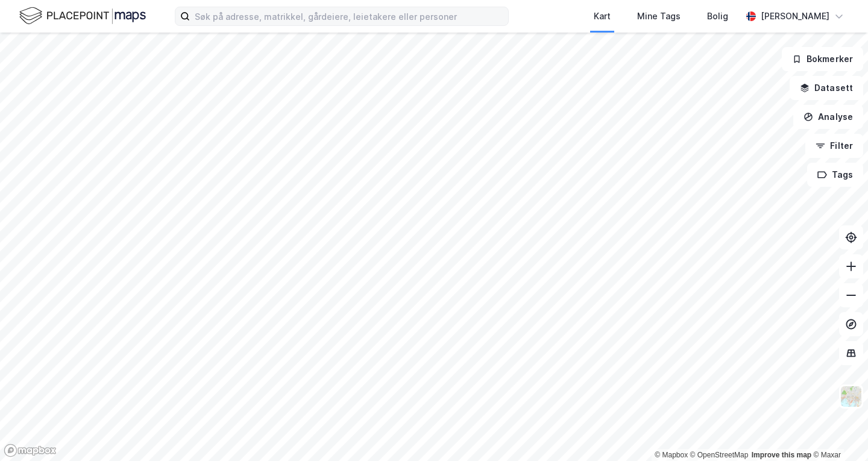 This screenshot has height=461, width=868. Describe the element at coordinates (671, 455) in the screenshot. I see `a: Mapbox` at that location.